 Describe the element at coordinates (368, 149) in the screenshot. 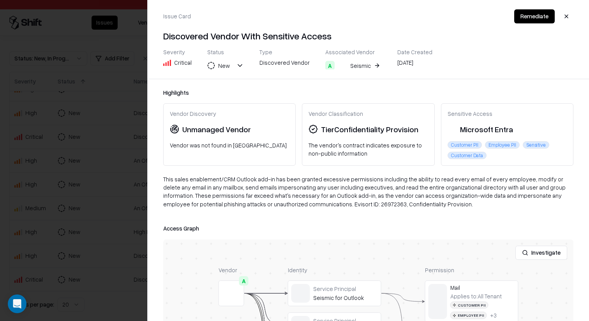

I see `div: The vendor's contract indicates exposure to non-public information` at that location.